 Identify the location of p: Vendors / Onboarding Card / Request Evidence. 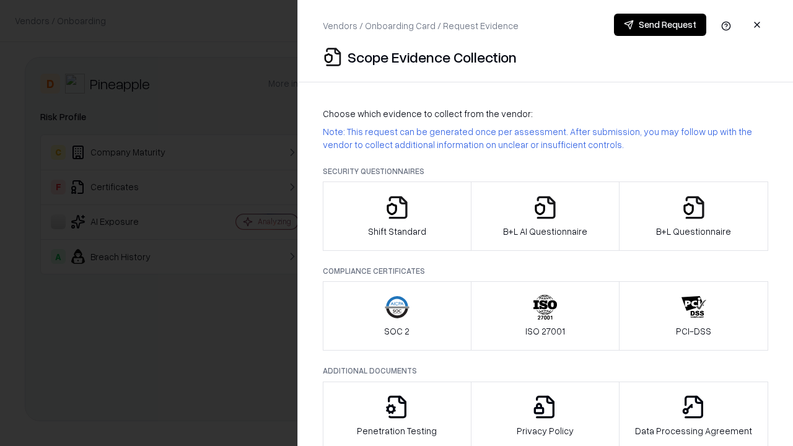
(421, 25).